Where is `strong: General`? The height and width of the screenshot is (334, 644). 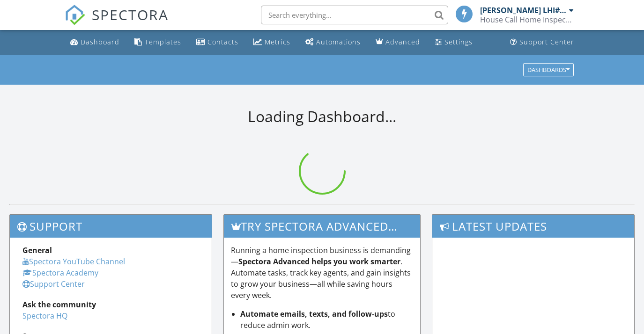
strong: General is located at coordinates (37, 250).